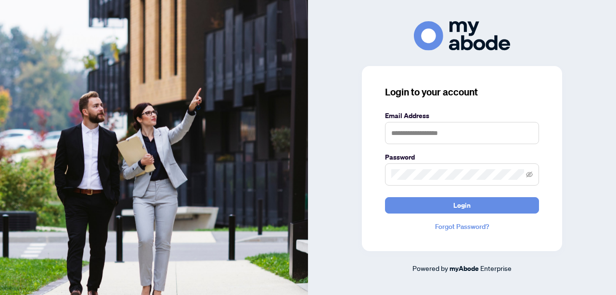 This screenshot has height=295, width=616. What do you see at coordinates (529, 174) in the screenshot?
I see `span: eye-invisible` at bounding box center [529, 174].